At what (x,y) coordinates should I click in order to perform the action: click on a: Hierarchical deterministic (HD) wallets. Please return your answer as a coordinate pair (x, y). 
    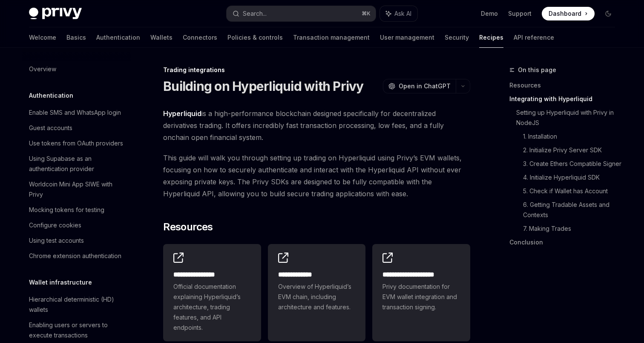
    Looking at the image, I should click on (77, 305).